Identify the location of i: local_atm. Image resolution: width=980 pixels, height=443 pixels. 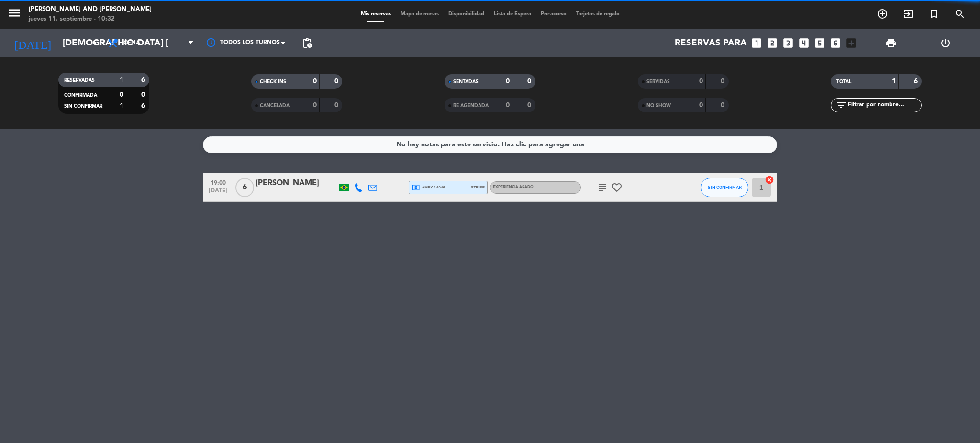
(416, 188).